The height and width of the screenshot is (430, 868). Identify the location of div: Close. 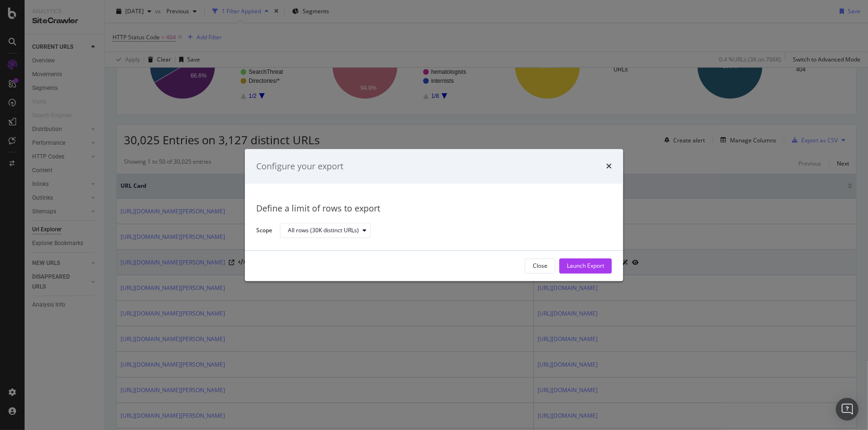
(540, 266).